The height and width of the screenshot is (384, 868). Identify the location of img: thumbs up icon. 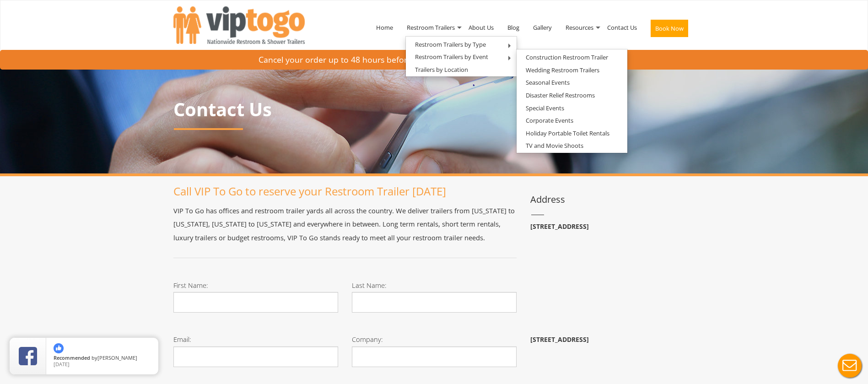
(59, 348).